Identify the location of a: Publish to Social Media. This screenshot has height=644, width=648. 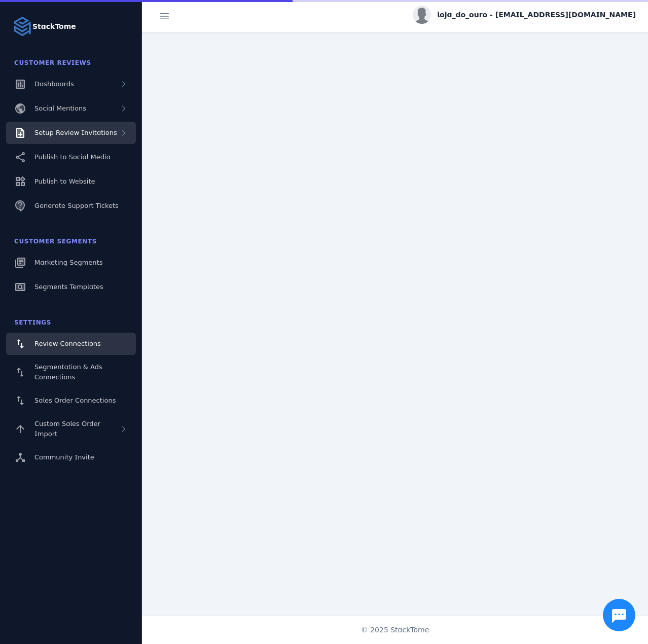
(71, 157).